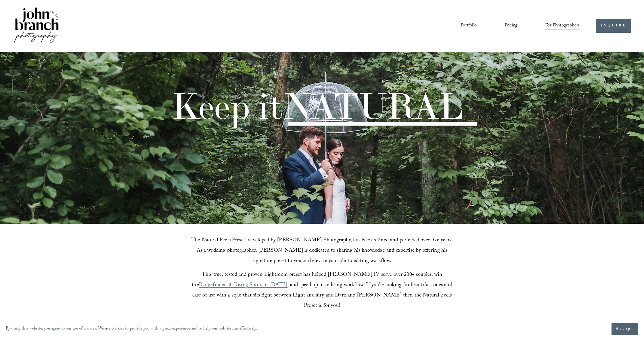 The image size is (644, 339). What do you see at coordinates (511, 26) in the screenshot?
I see `a: Pricing` at bounding box center [511, 26].